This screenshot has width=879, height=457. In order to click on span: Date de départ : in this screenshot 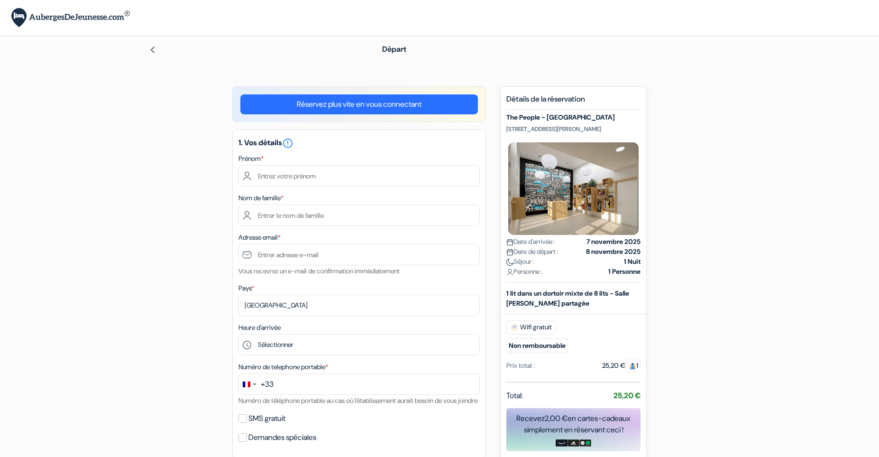, I will do `click(533, 251)`.